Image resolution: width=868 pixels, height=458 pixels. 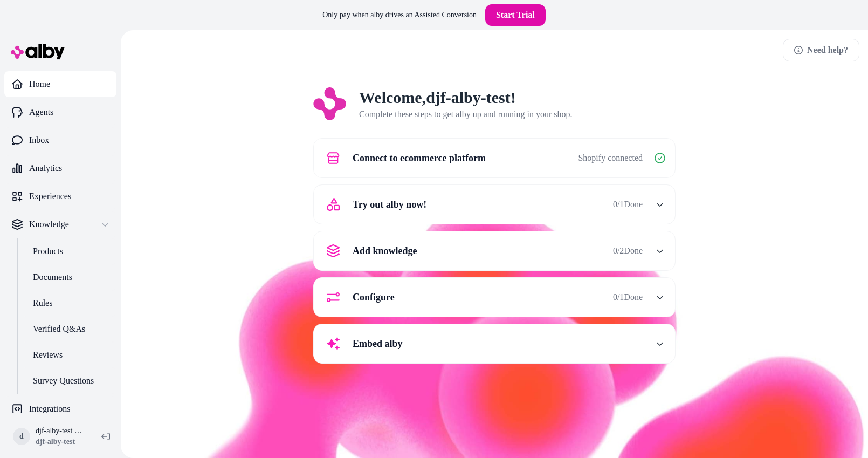 What do you see at coordinates (495, 158) in the screenshot?
I see `button: Connect to ecommerce platformShopify connected` at bounding box center [495, 158].